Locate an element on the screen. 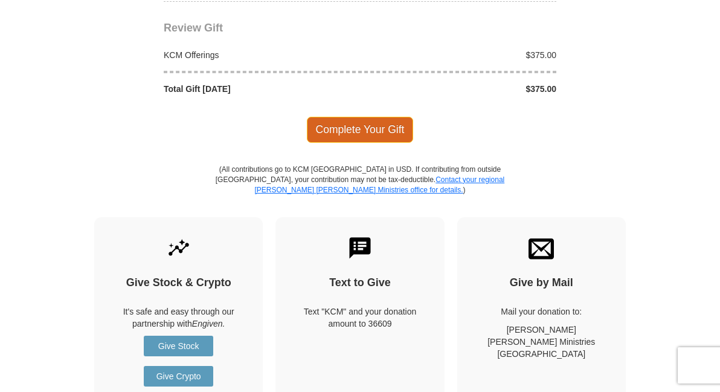  span: Review Gift is located at coordinates (193, 28).